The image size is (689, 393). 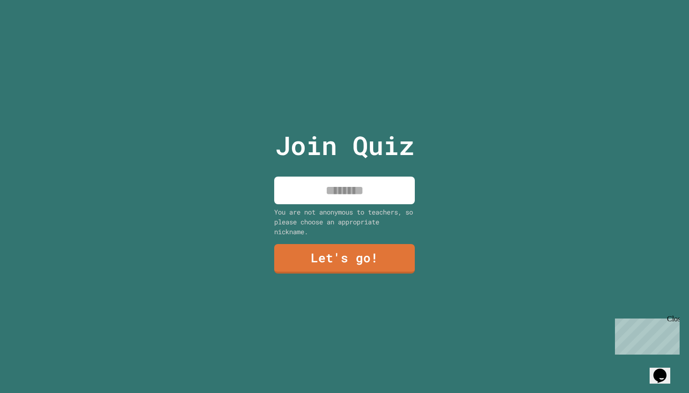 I want to click on div: Chat with us now!Close, so click(x=34, y=31).